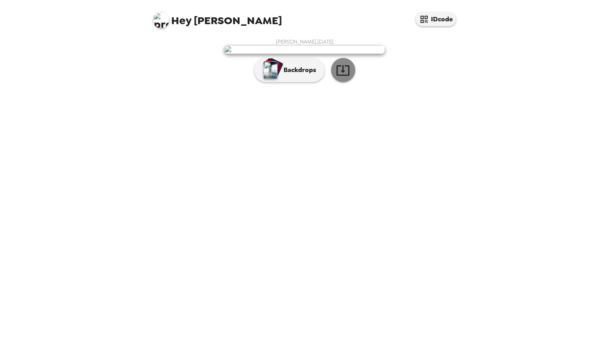 This screenshot has height=345, width=609. Describe the element at coordinates (161, 20) in the screenshot. I see `img: profile pic` at that location.